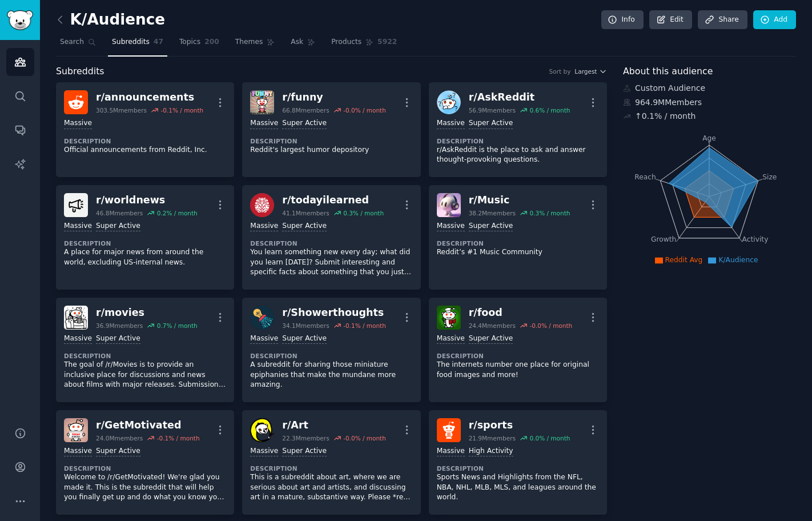 The width and height of the screenshot is (812, 521). Describe the element at coordinates (331, 463) in the screenshot. I see `a: Artr/Art22.3Mmembers-0.0% / monthMassiveSuper ActiveDescriptionThis is a subreddit about art, whe...` at that location.